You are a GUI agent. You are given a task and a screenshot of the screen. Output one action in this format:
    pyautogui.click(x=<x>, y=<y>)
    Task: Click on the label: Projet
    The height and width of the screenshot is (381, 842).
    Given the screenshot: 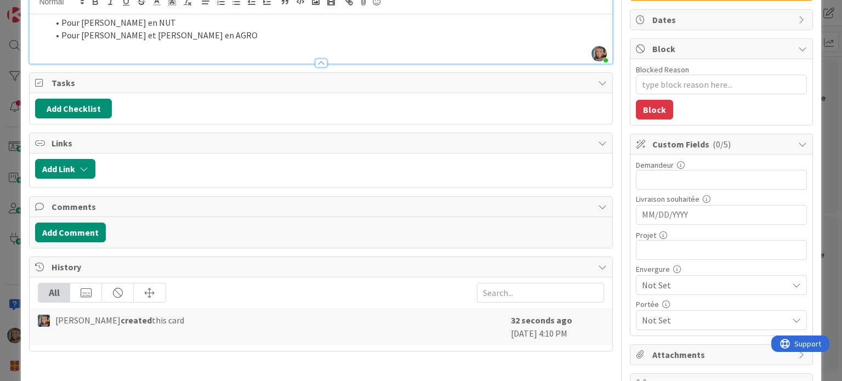 What is the action you would take?
    pyautogui.click(x=646, y=235)
    